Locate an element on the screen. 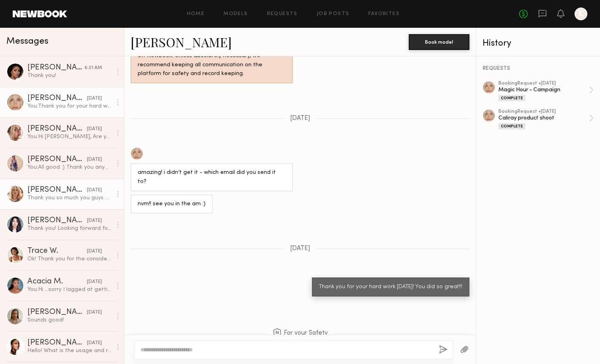  div: Caliray product shoot is located at coordinates (544, 118).